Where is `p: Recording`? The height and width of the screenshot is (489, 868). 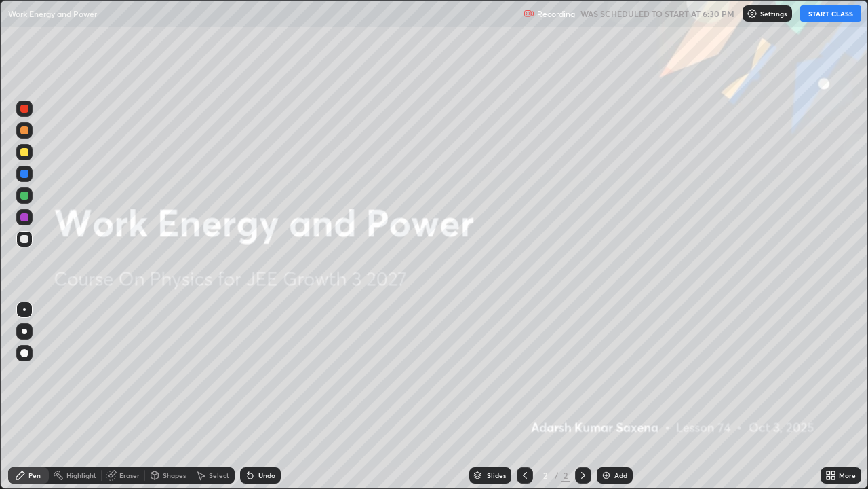
p: Recording is located at coordinates (556, 14).